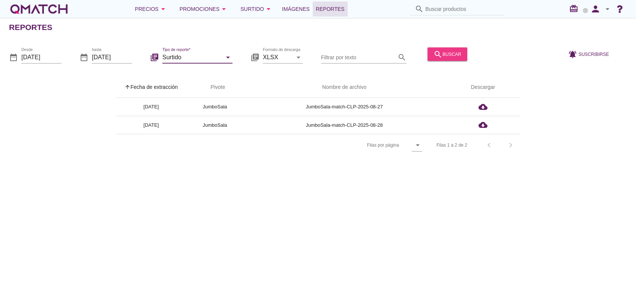 This screenshot has height=282, width=636. I want to click on div: Precios, so click(151, 9).